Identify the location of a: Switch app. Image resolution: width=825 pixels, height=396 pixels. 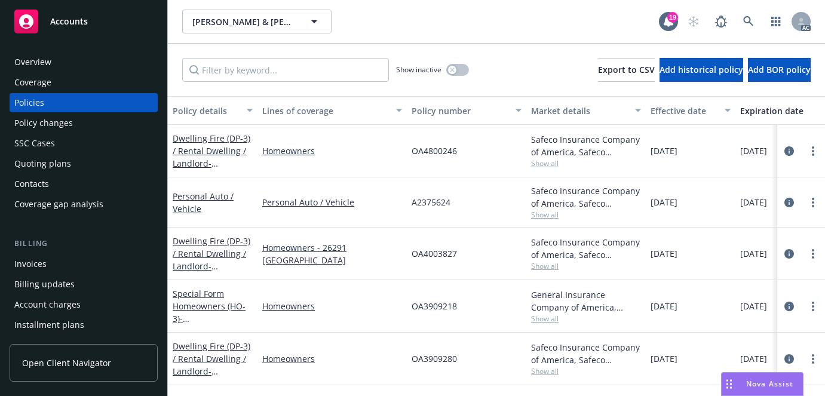
(776, 22).